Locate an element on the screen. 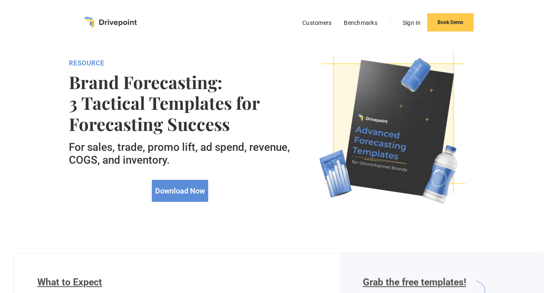 The width and height of the screenshot is (557, 293). a: Download Now is located at coordinates (180, 191).